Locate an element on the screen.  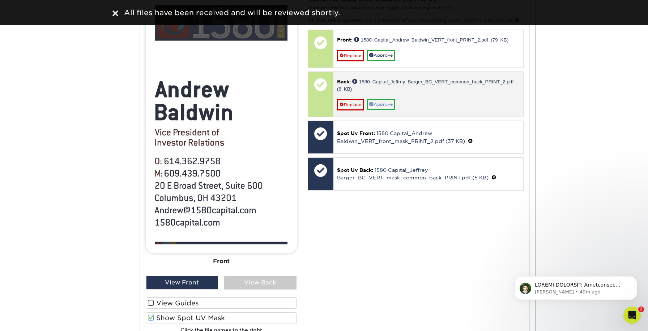
a: 1580 Capital_Andrew Baldwin_VERT_front_mask_PRINT_2.pdf (37 KB) is located at coordinates (401, 137).